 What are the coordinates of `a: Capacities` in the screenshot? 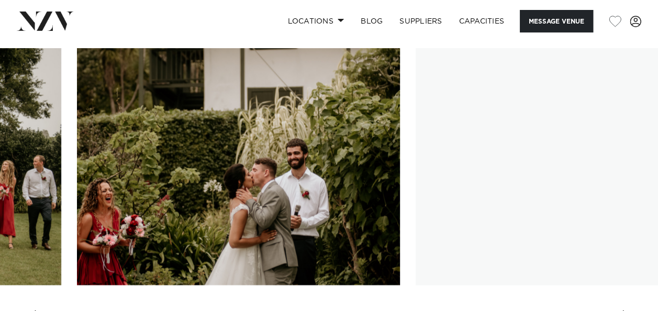 It's located at (482, 21).